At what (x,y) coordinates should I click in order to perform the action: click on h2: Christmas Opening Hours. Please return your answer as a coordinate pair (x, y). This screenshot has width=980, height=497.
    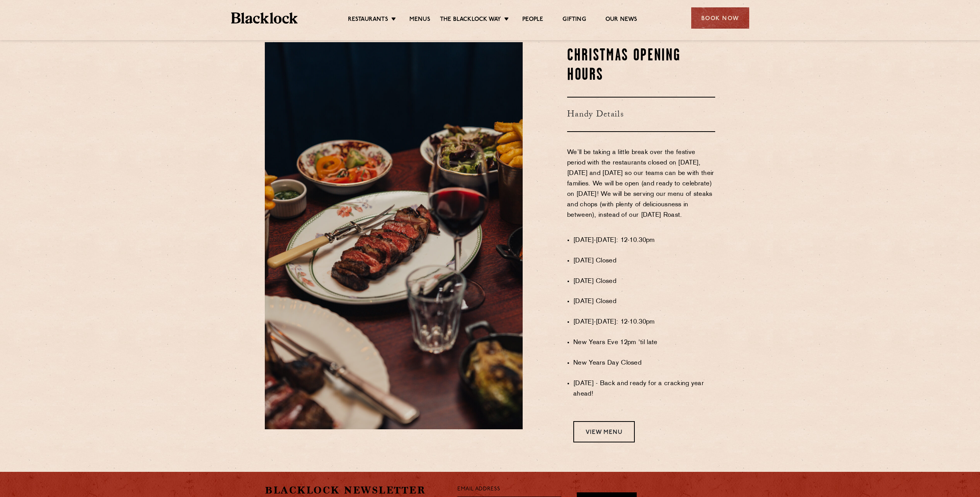
    Looking at the image, I should click on (641, 66).